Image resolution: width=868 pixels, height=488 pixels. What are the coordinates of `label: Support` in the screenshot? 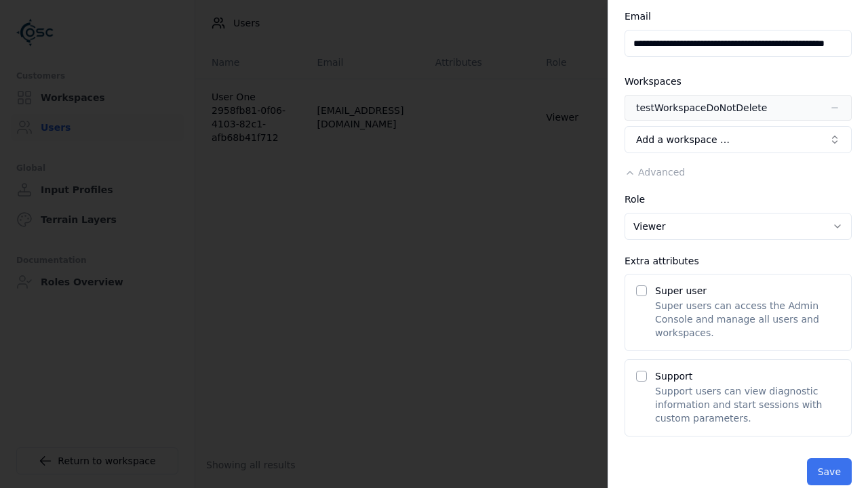 It's located at (674, 376).